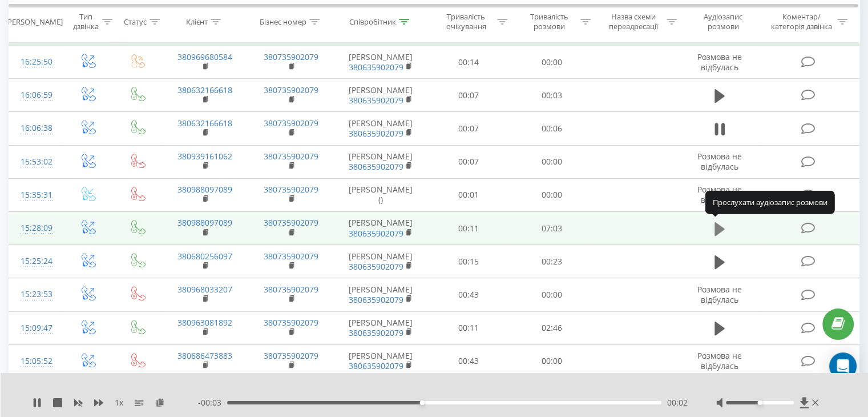  What do you see at coordinates (723, 22) in the screenshot?
I see `div: Аудіозапис розмови` at bounding box center [723, 22].